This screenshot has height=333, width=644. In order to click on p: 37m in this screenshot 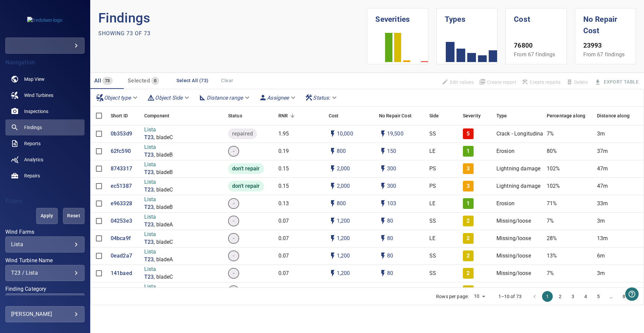, I will do `click(602, 152)`.